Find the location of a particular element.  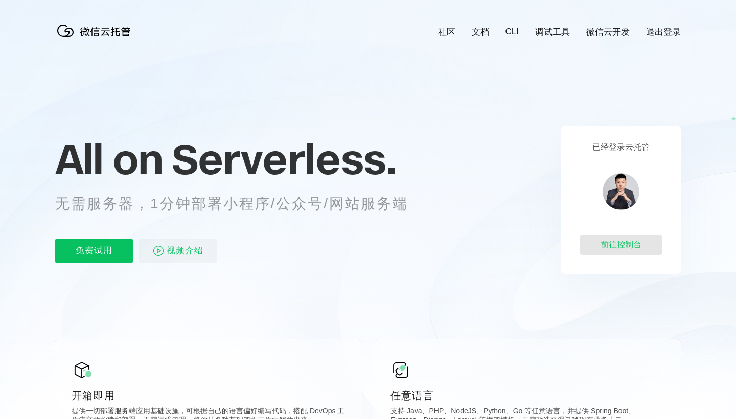

a: 文档 is located at coordinates (480, 32).